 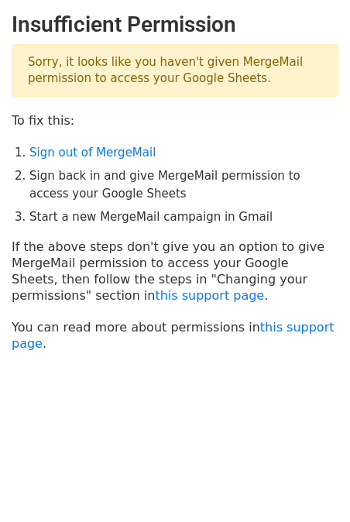 What do you see at coordinates (175, 120) in the screenshot?
I see `p: To fix this:` at bounding box center [175, 120].